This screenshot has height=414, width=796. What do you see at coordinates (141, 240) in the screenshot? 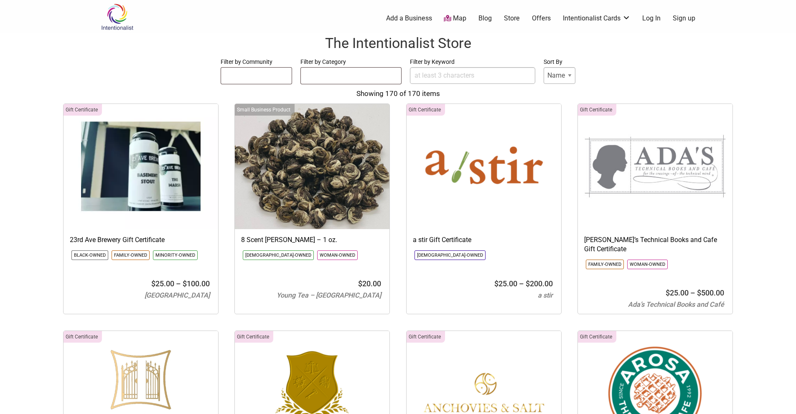
I see `h3: 23rd Ave Brewery Gift Certificate` at bounding box center [141, 240].